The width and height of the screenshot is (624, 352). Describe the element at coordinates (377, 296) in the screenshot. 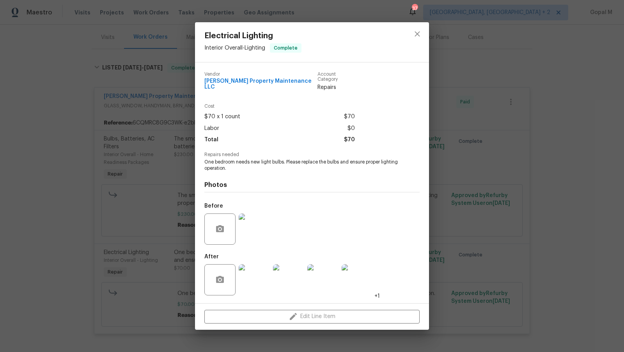

I see `span: +1` at that location.